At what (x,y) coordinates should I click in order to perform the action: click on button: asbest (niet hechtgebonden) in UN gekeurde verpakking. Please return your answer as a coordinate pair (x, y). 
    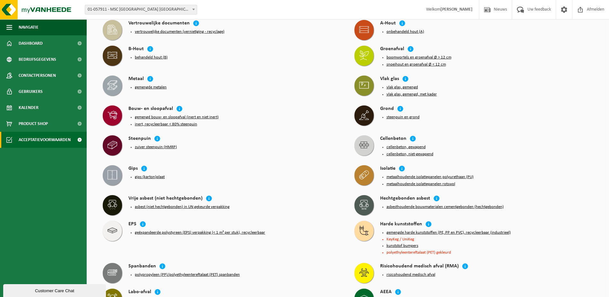
    Looking at the image, I should click on (182, 207).